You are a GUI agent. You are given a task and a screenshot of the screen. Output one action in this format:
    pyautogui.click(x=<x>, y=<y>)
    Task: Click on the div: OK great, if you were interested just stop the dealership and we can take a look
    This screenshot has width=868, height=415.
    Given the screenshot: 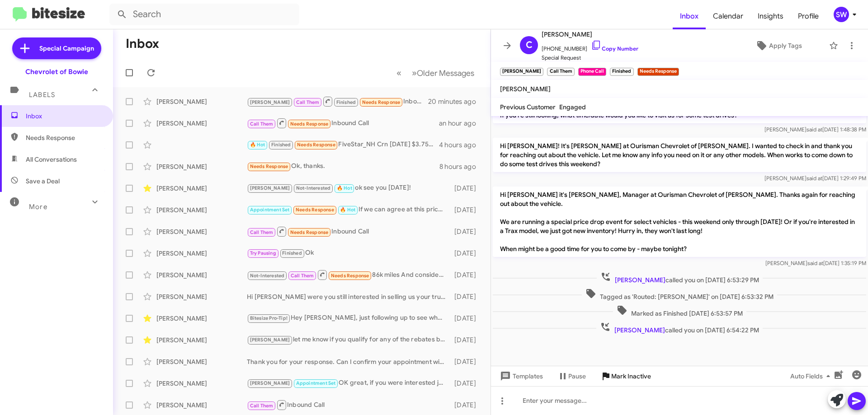 What is the action you would take?
    pyautogui.click(x=348, y=383)
    